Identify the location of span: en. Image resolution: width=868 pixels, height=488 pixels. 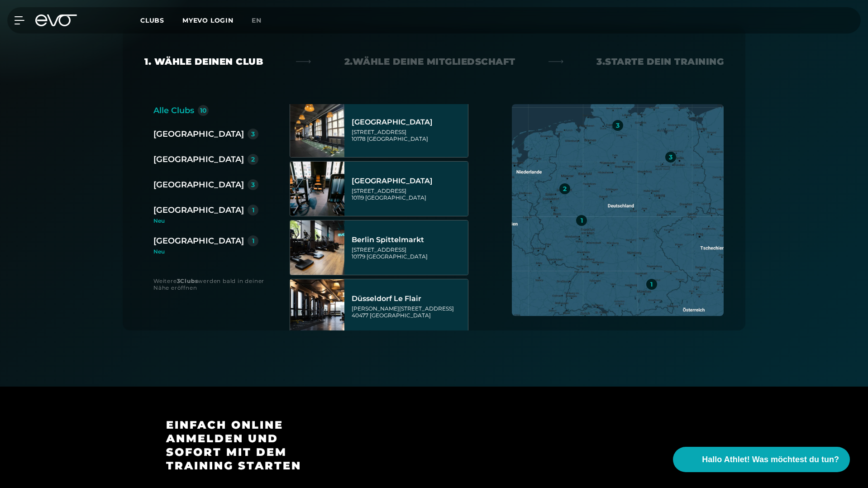
(257, 21).